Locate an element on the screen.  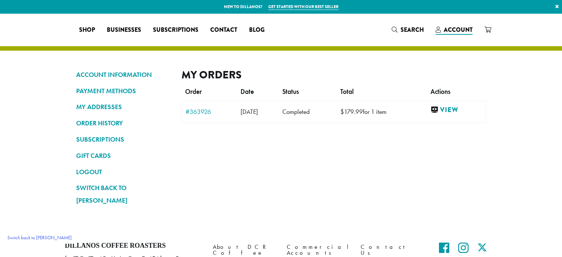
a: ORDER HISTORY is located at coordinates (123, 123).